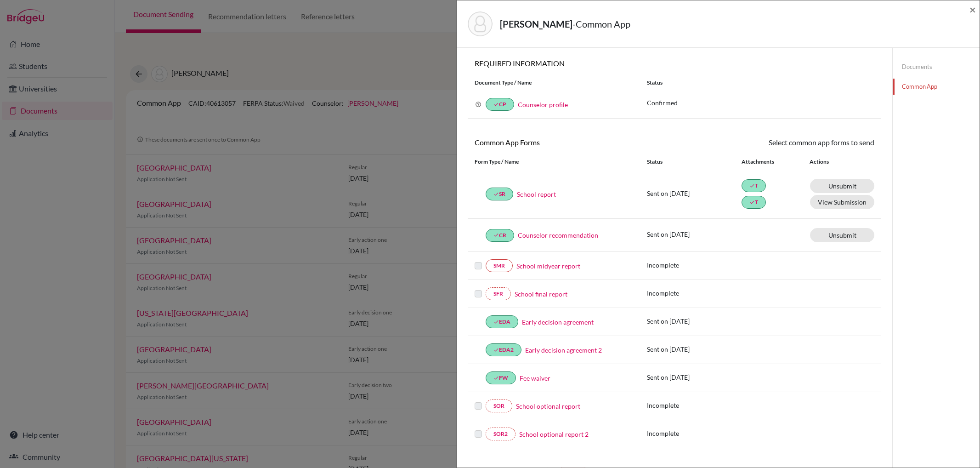  I want to click on p: Confirmed, so click(760, 102).